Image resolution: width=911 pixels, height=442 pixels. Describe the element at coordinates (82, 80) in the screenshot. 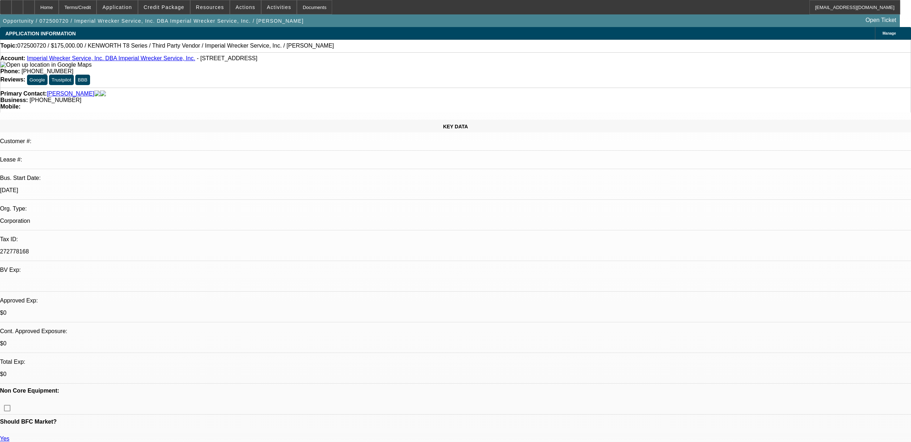

I see `button: BBB` at that location.